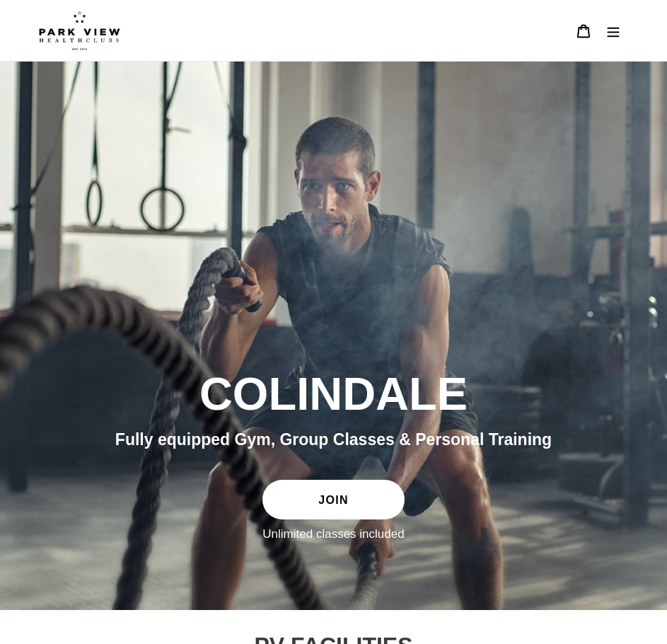  What do you see at coordinates (613, 30) in the screenshot?
I see `button: Menu` at bounding box center [613, 30].